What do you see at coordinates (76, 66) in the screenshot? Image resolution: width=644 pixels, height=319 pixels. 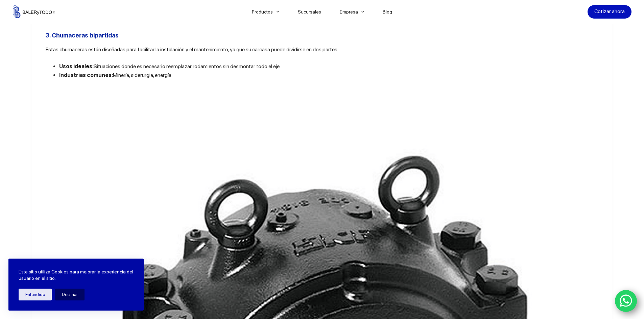 I see `b: Usos ideales:` at bounding box center [76, 66].